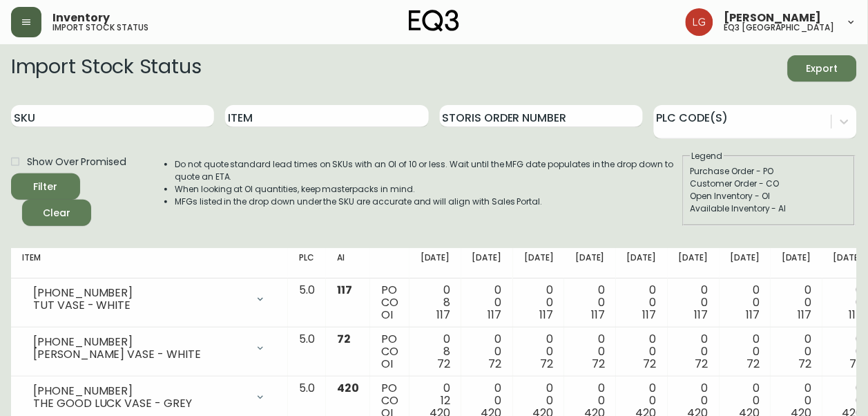 This screenshot has width=868, height=416. I want to click on span: 420, so click(348, 387).